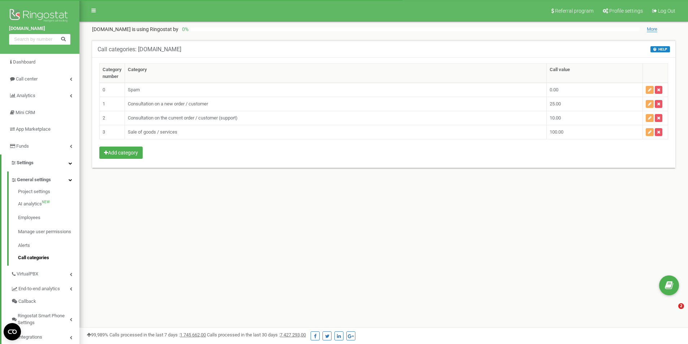 The image size is (688, 344). Describe the element at coordinates (45, 273) in the screenshot. I see `a: VirtualPBX` at that location.